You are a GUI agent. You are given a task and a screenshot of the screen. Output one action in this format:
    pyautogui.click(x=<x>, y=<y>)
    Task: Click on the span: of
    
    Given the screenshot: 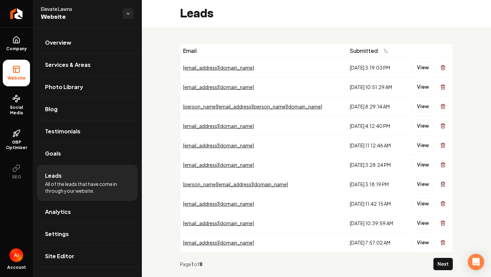 What is the action you would take?
    pyautogui.click(x=197, y=264)
    